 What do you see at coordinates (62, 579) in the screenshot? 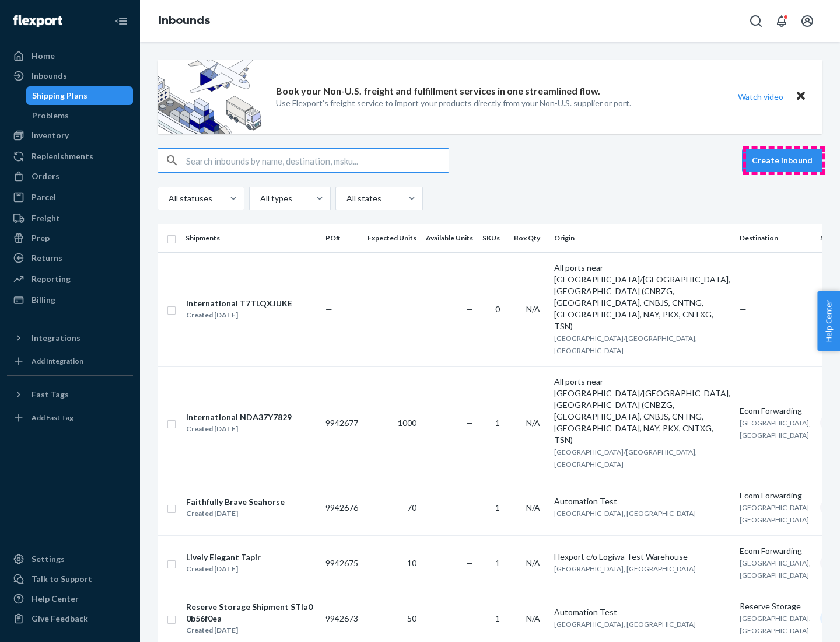
I see `div: Talk to Support` at bounding box center [62, 579].